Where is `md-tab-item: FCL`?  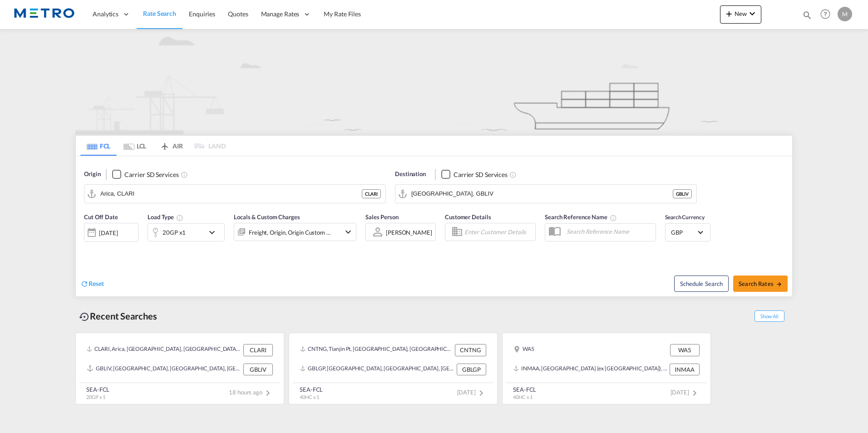 md-tab-item: FCL is located at coordinates (98, 146).